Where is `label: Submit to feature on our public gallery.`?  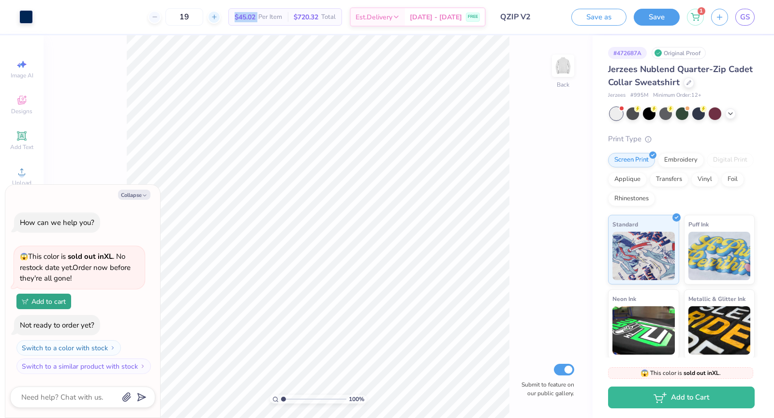 label: Submit to feature on our public gallery. is located at coordinates (546, 389).